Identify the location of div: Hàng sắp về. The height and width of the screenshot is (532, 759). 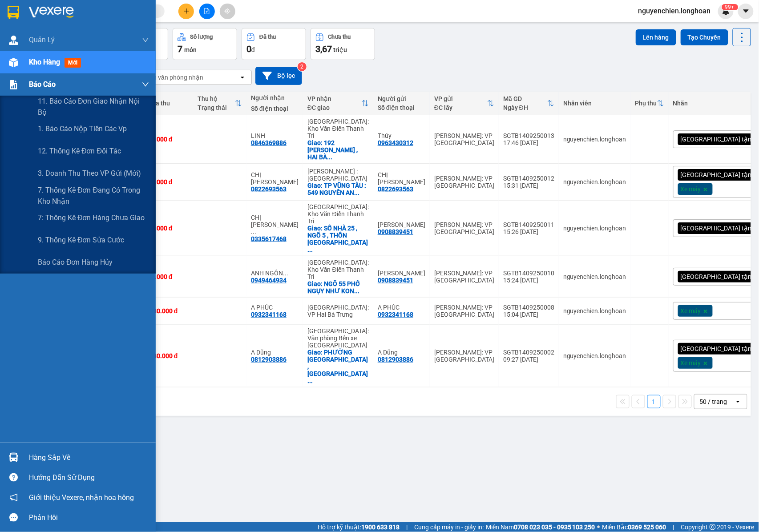
(89, 458).